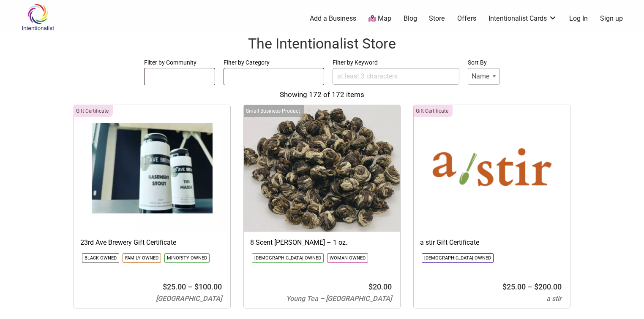 This screenshot has width=644, height=319. I want to click on div: Showing 172 of 172 items, so click(322, 95).